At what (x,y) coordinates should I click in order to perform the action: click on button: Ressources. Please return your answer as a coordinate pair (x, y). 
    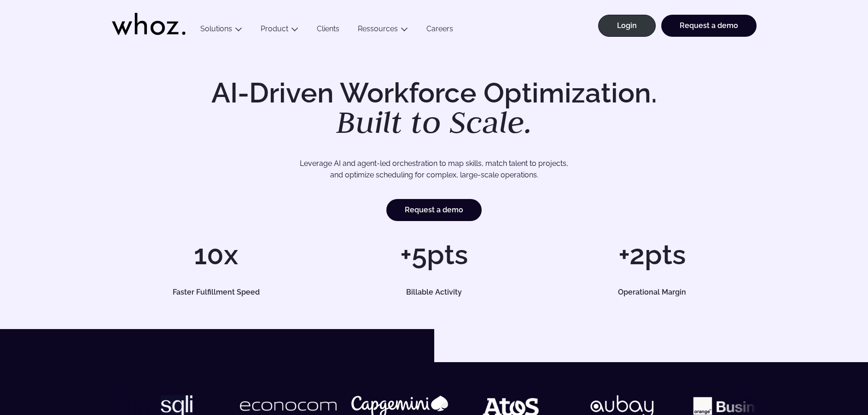
    Looking at the image, I should click on (383, 31).